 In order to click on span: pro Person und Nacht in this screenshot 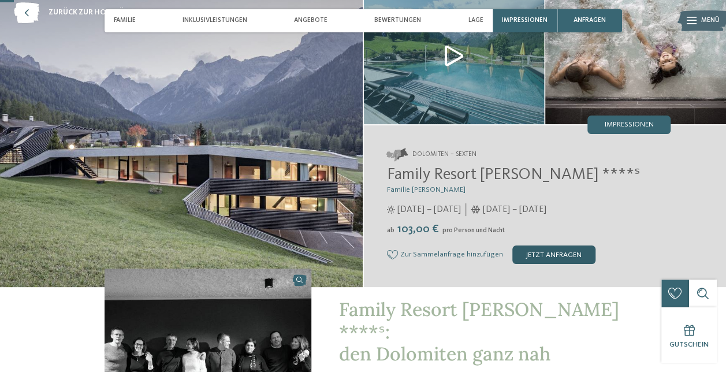, I will do `click(474, 231)`.